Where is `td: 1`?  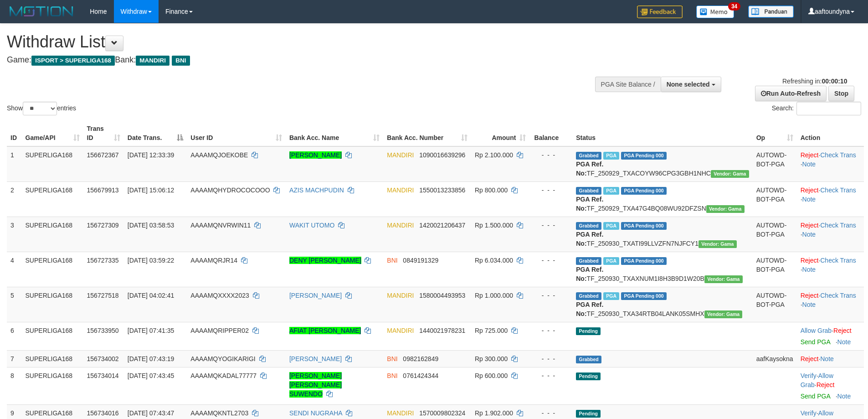
td: 1 is located at coordinates (14, 164).